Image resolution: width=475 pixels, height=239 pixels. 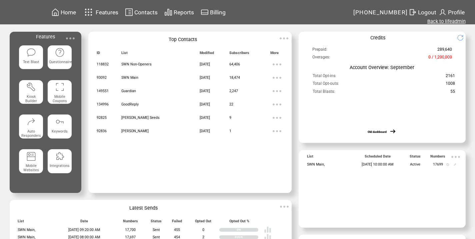 I want to click on span: Modified, so click(x=207, y=54).